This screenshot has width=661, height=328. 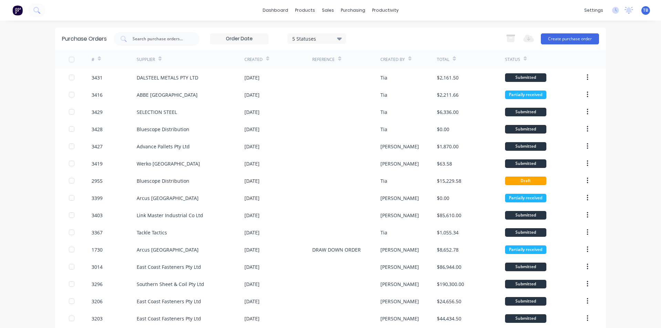 I want to click on div: Created By, so click(x=392, y=60).